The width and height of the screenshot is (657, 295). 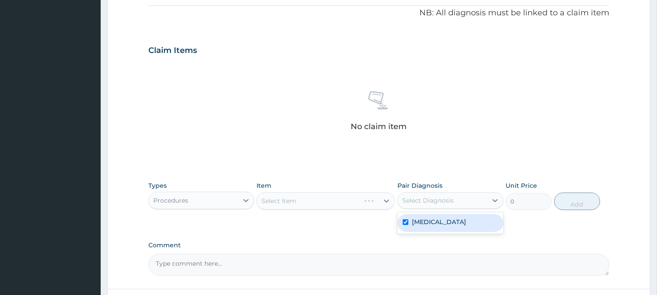 What do you see at coordinates (172, 51) in the screenshot?
I see `h3: Claim Items` at bounding box center [172, 51].